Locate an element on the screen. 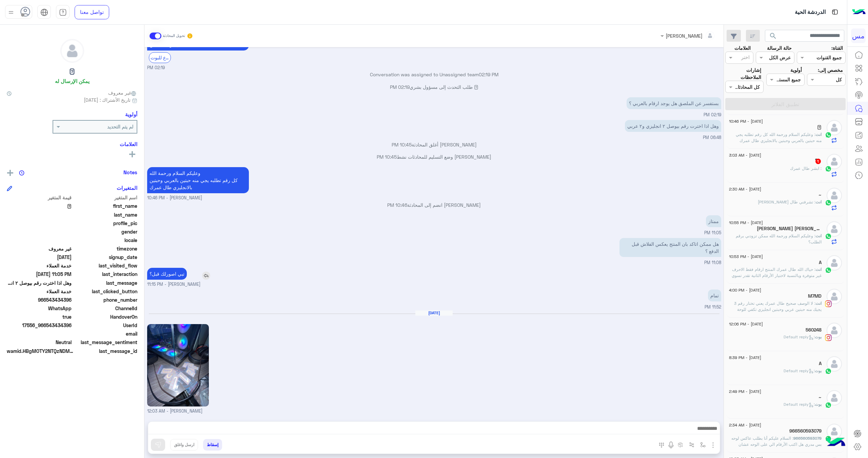 This screenshot has width=868, height=458. span: تشرفني طال عمرك is located at coordinates (786, 202).